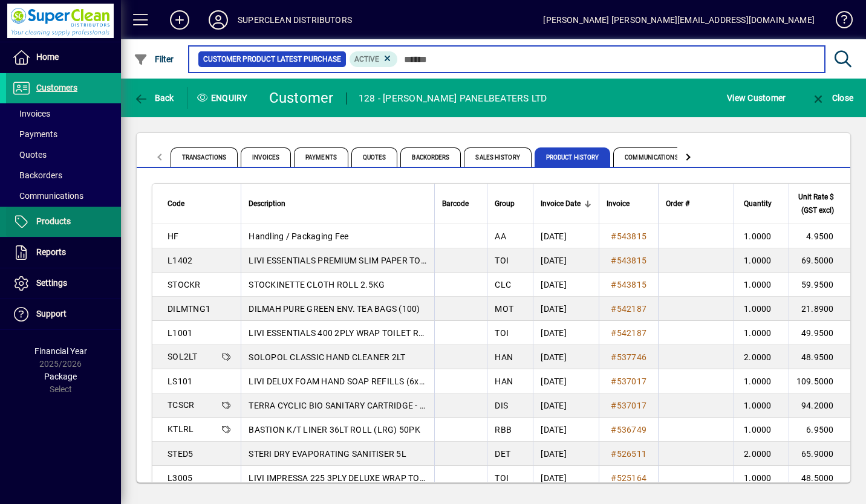 Image resolution: width=866 pixels, height=504 pixels. Describe the element at coordinates (180, 454) in the screenshot. I see `span: STED5` at that location.